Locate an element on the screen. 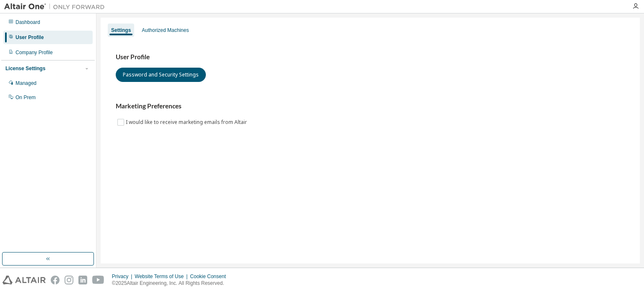 The image size is (644, 292). label: I would like to receive marketing emails from Altair is located at coordinates (187, 122).